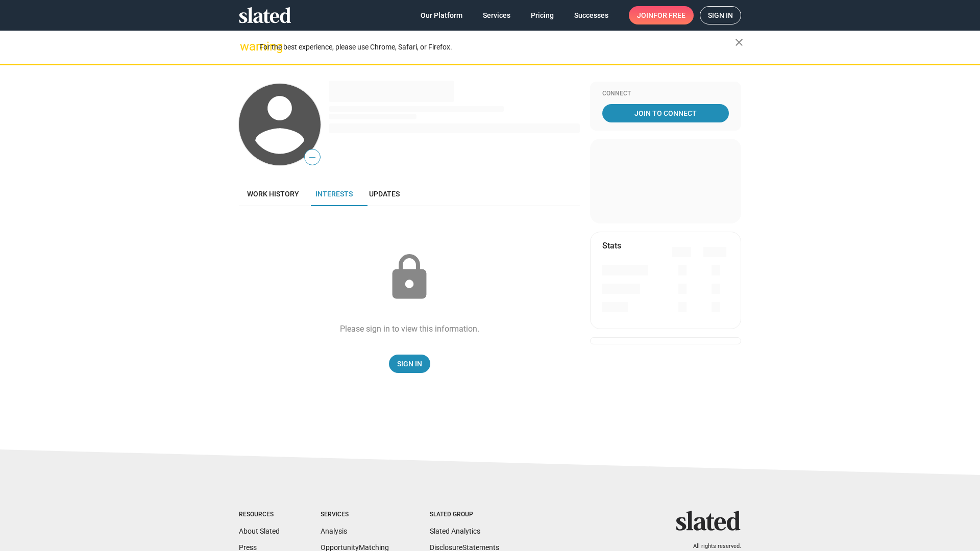 This screenshot has width=980, height=551. Describe the element at coordinates (497, 46) in the screenshot. I see `div: For the best experience, please use Chrome, Safari, or Firefox.` at that location.